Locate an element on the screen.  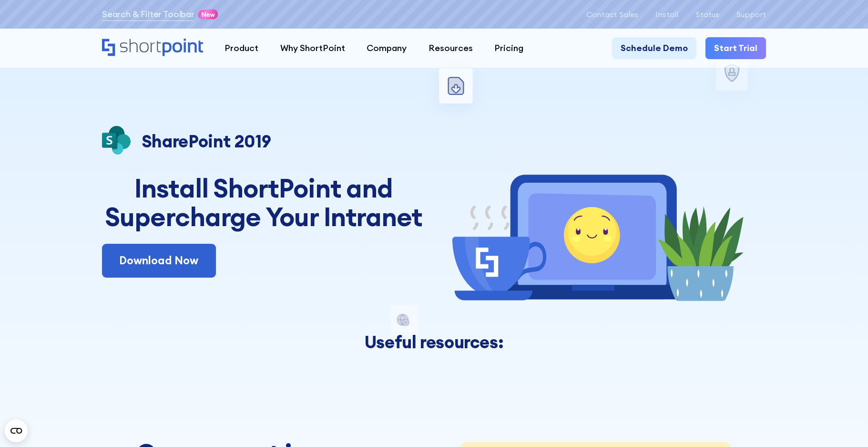
a: Status is located at coordinates (707, 14).